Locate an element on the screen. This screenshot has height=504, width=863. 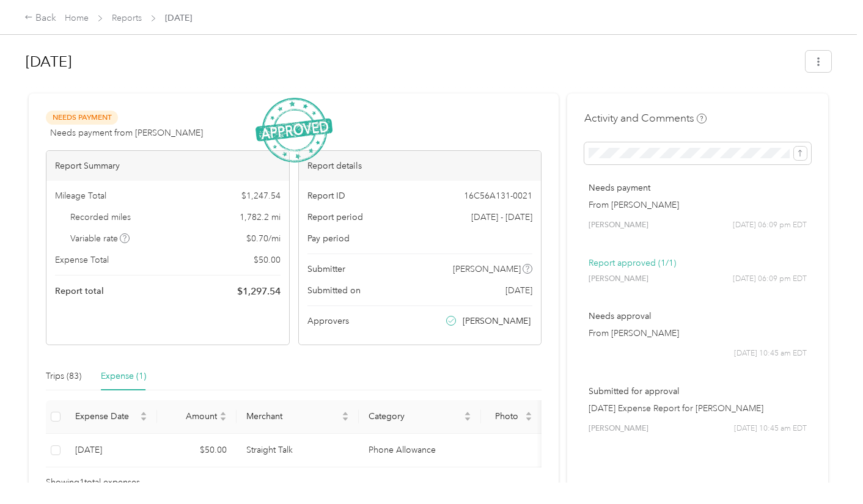
h1: Aug 2025 is located at coordinates (411, 61).